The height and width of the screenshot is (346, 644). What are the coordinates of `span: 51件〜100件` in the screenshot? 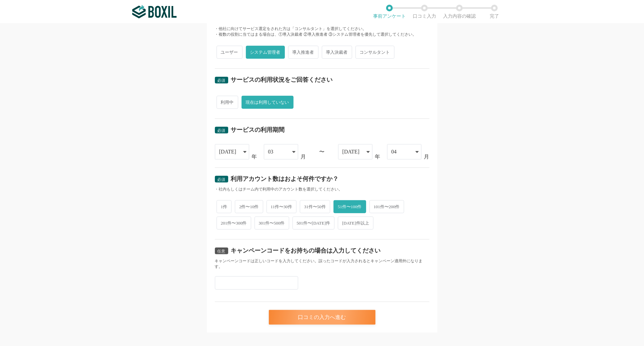 It's located at (350, 207).